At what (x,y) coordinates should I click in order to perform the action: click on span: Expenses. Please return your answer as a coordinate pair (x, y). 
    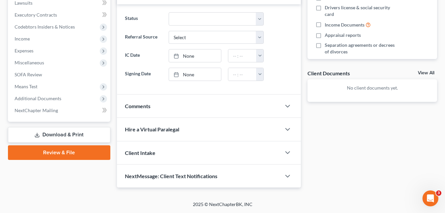
    Looking at the image, I should click on (24, 50).